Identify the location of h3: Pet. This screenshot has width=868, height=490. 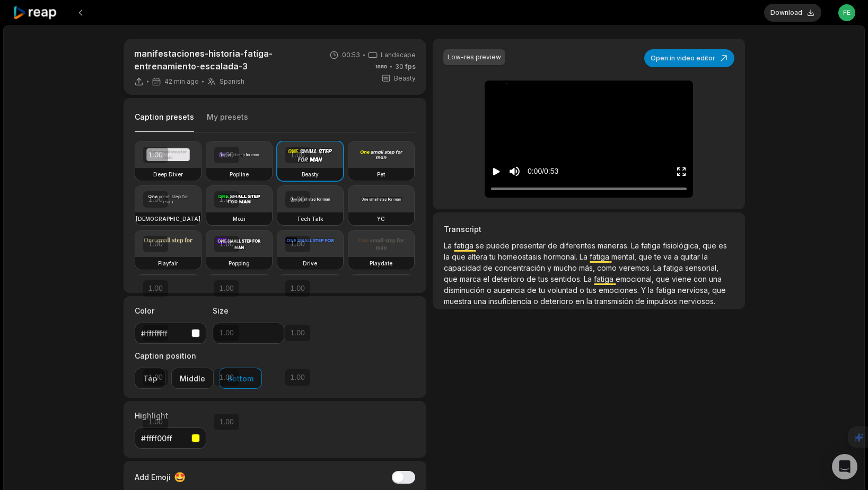
(380, 174).